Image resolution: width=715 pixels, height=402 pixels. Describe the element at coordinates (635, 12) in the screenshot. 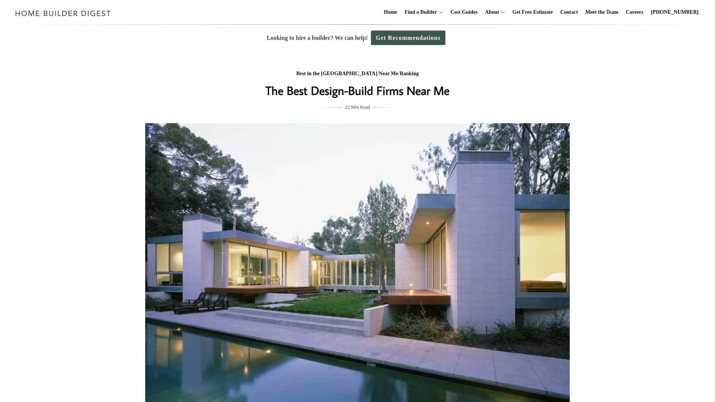

I see `a: Careers` at that location.